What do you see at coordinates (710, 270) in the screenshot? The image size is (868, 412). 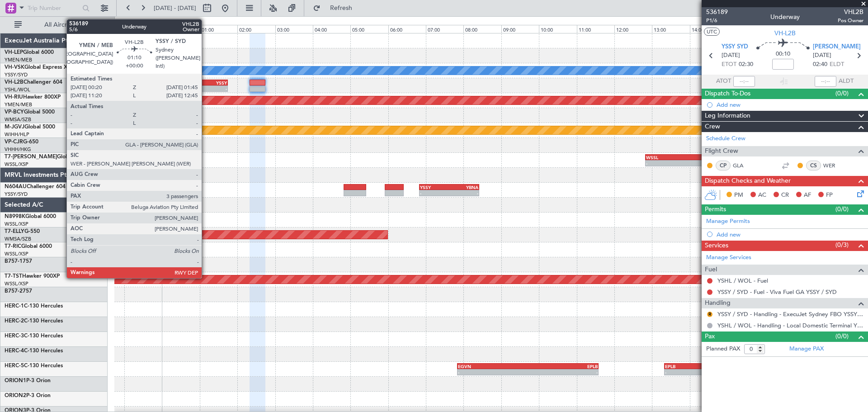 I see `span: Fuel` at bounding box center [710, 270].